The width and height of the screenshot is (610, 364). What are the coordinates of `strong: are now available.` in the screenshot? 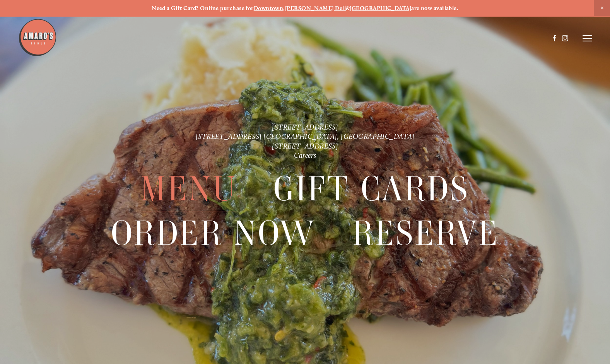 It's located at (435, 8).